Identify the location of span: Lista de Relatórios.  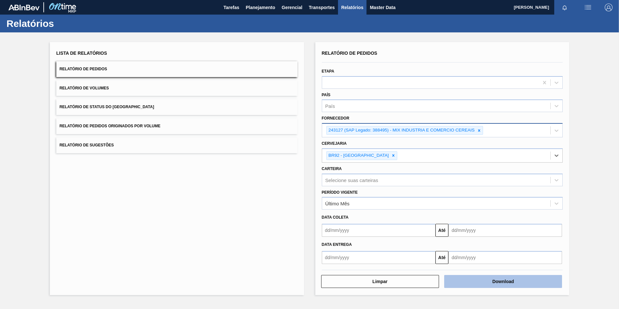
(82, 53).